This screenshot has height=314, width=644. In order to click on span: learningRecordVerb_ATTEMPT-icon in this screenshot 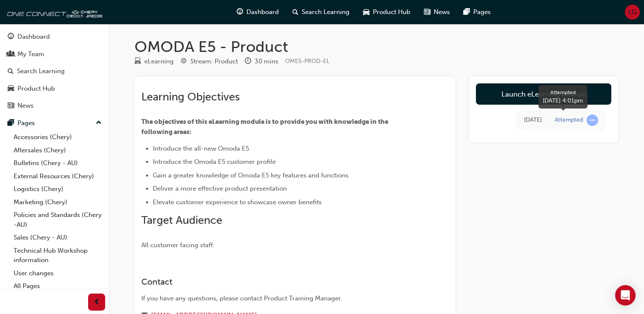, I will do `click(592, 120)`.